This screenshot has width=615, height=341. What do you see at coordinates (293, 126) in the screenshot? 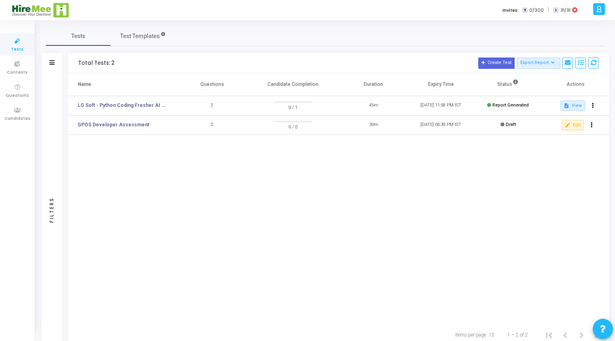
I see `span: 0 / 0` at bounding box center [293, 126].